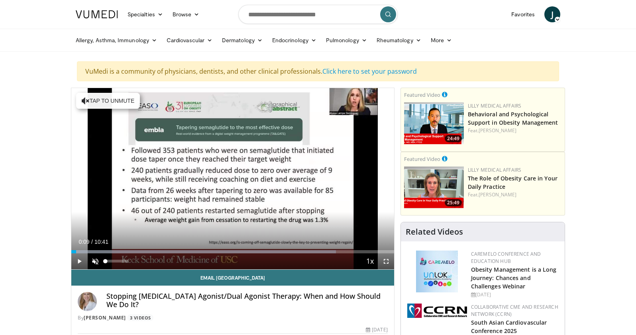 The image size is (636, 335). Describe the element at coordinates (233, 179) in the screenshot. I see `video-js: Video Player` at that location.